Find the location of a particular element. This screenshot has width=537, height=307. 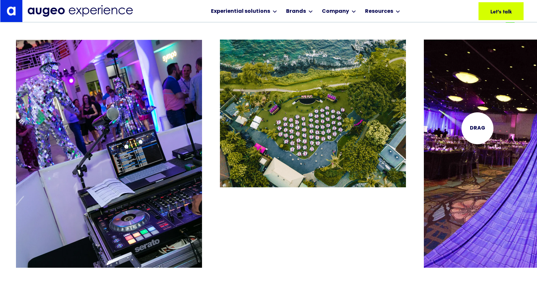

a: Let's talk is located at coordinates (501, 11).